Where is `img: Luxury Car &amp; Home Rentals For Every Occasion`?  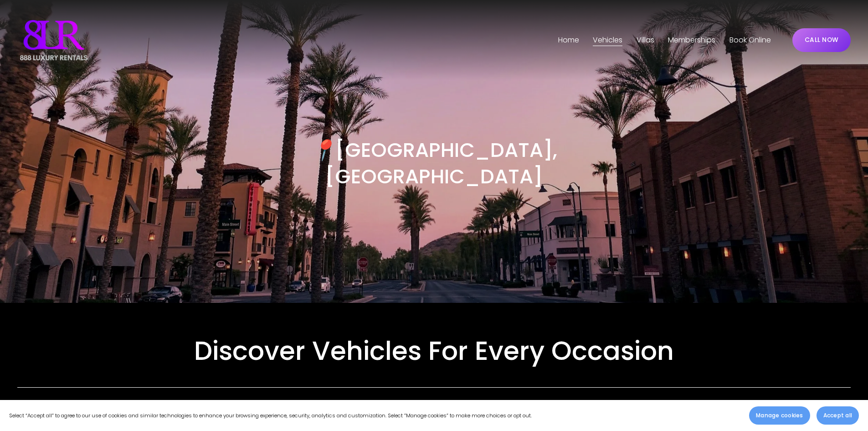 img: Luxury Car &amp; Home Rentals For Every Occasion is located at coordinates (54, 40).